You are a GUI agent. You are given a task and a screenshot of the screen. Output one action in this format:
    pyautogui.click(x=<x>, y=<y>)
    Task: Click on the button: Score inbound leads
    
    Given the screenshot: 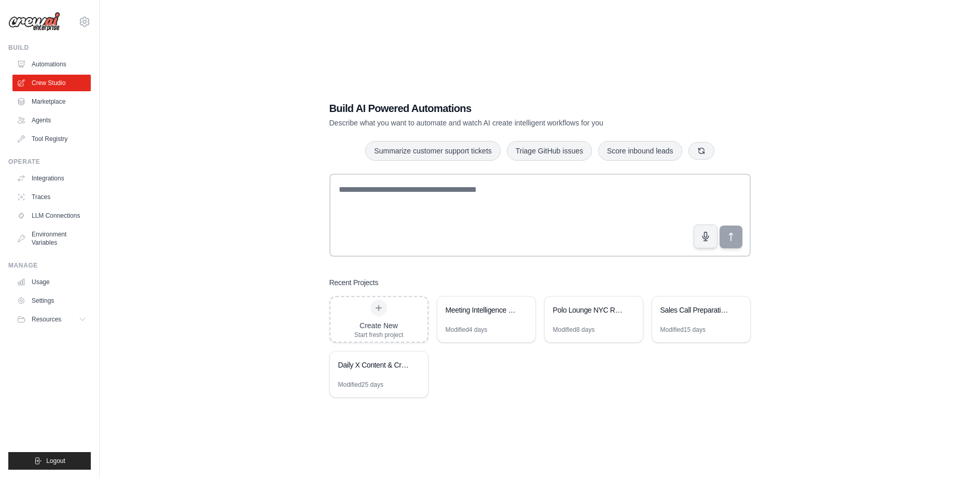 What is the action you would take?
    pyautogui.click(x=640, y=151)
    